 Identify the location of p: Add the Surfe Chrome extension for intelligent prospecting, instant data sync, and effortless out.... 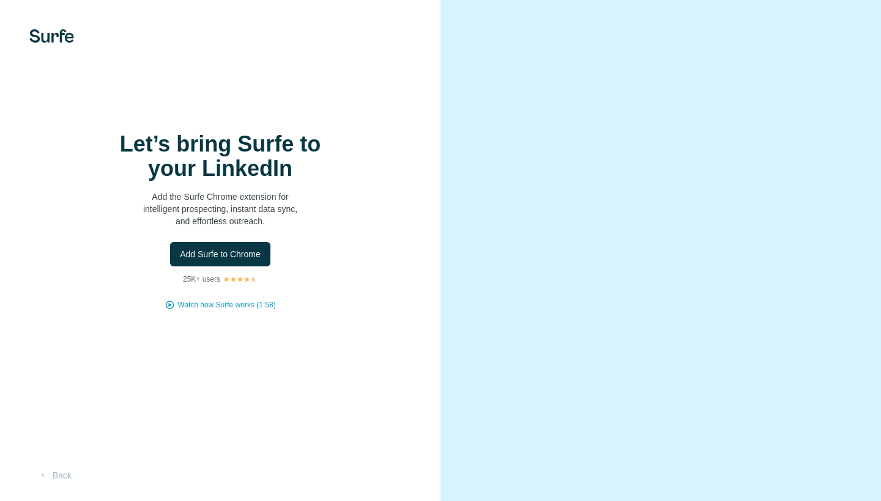
(220, 209).